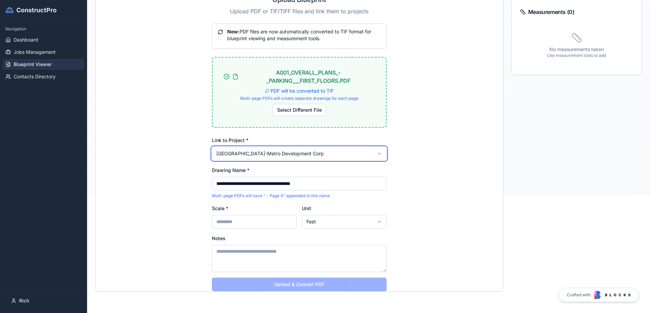 This screenshot has width=650, height=313. I want to click on a: Crafted with, so click(598, 295).